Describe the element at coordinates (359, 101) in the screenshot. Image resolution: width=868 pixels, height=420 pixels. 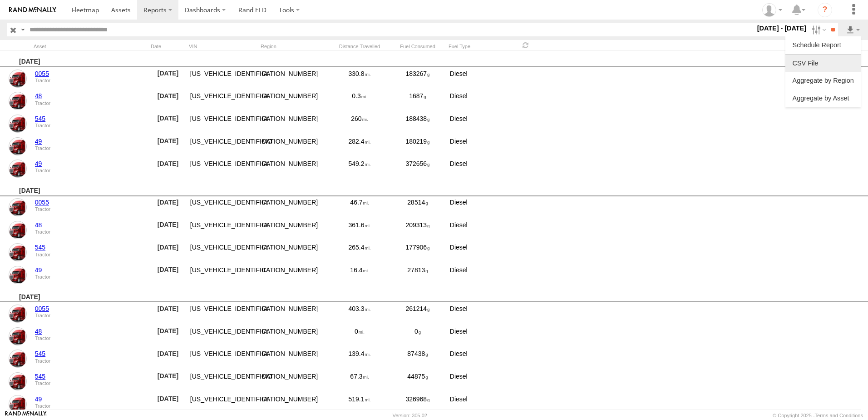
I see `div: 0.3` at that location.